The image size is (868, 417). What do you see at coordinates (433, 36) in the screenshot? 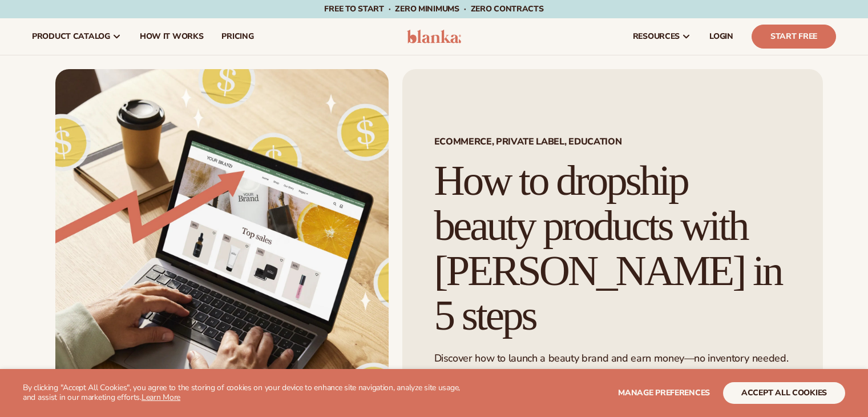
I see `img: logo` at bounding box center [433, 36].